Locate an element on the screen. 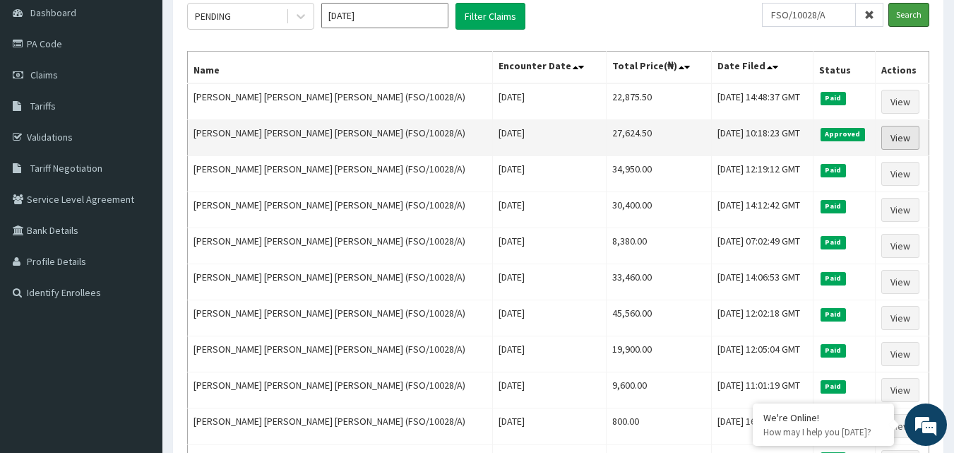 The height and width of the screenshot is (453, 954). textarea: Type your message and hit 'Enter' is located at coordinates (138, 327).